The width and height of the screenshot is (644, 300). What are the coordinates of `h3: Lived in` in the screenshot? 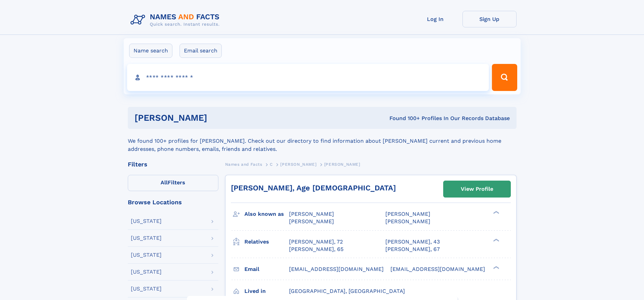 It's located at (267, 291).